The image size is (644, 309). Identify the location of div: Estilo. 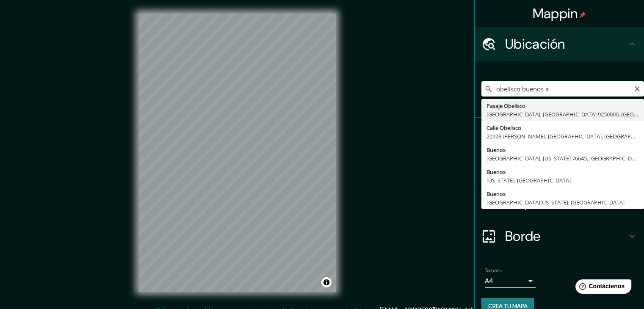
(559, 169).